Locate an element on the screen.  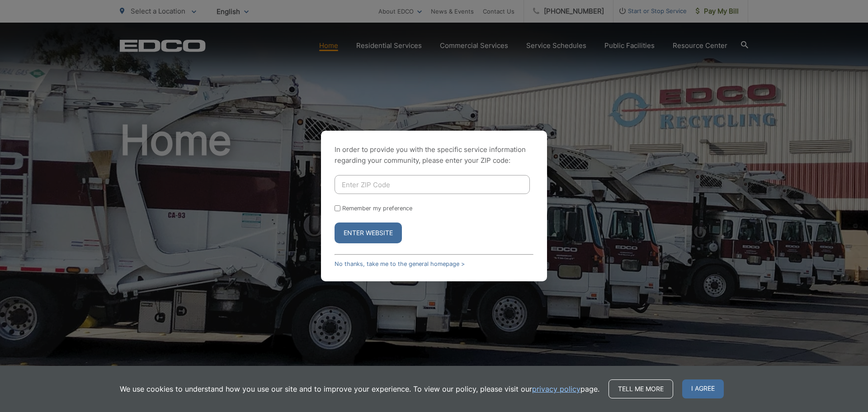
span: I agree is located at coordinates (703, 389).